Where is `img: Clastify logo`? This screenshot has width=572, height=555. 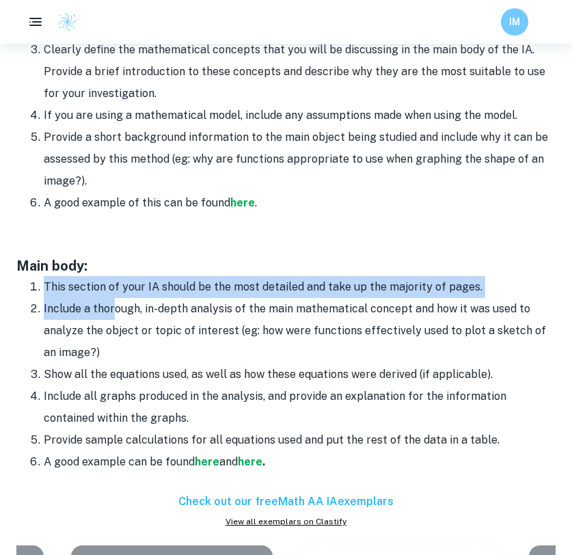
img: Clastify logo is located at coordinates (68, 22).